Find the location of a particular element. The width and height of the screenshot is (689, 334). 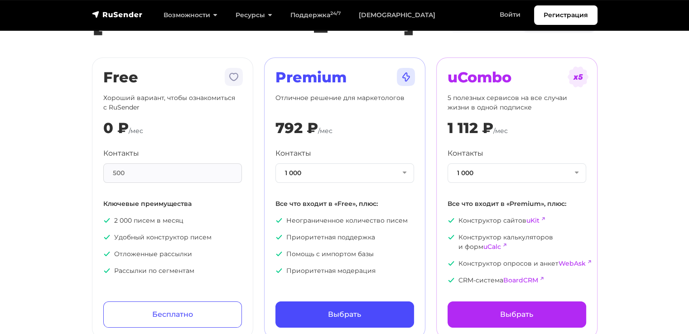

a: Ресурсы is located at coordinates (254, 15).